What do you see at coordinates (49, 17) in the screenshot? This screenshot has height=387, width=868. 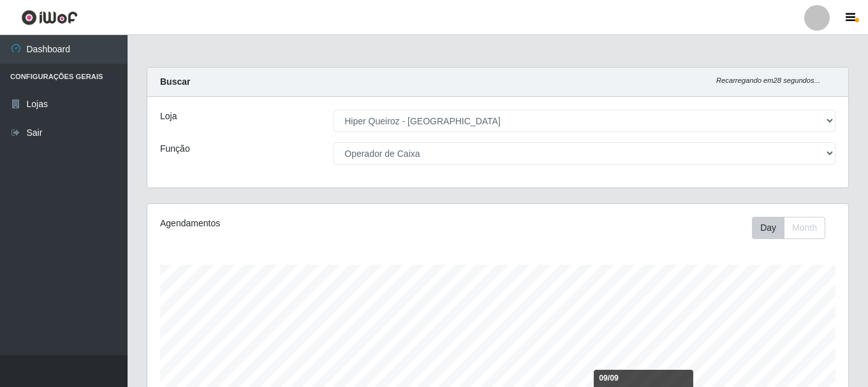 I see `img: CoreUI Logo` at bounding box center [49, 17].